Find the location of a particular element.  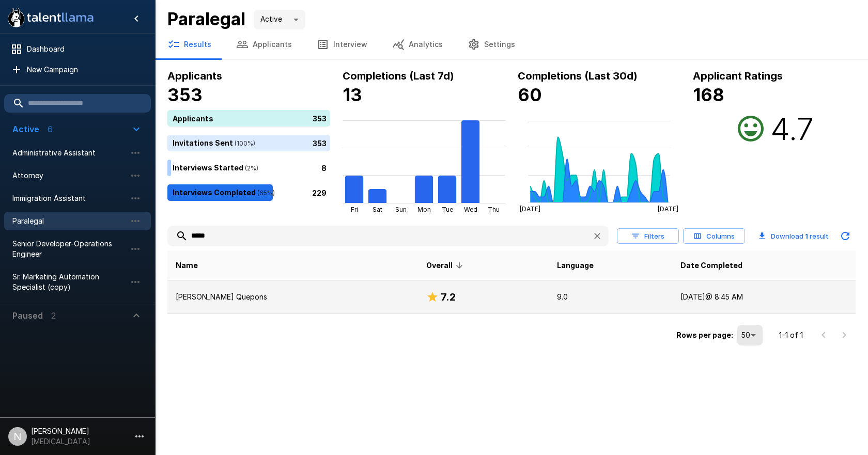

tspan: Mon is located at coordinates (424, 209).